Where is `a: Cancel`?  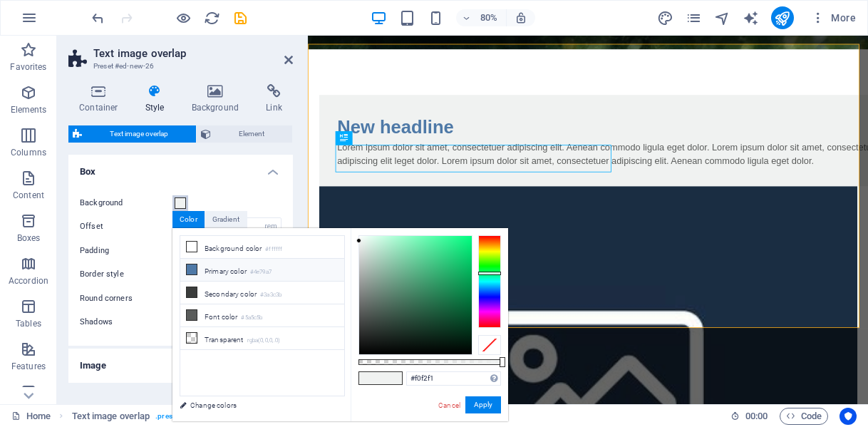 a: Cancel is located at coordinates (449, 405).